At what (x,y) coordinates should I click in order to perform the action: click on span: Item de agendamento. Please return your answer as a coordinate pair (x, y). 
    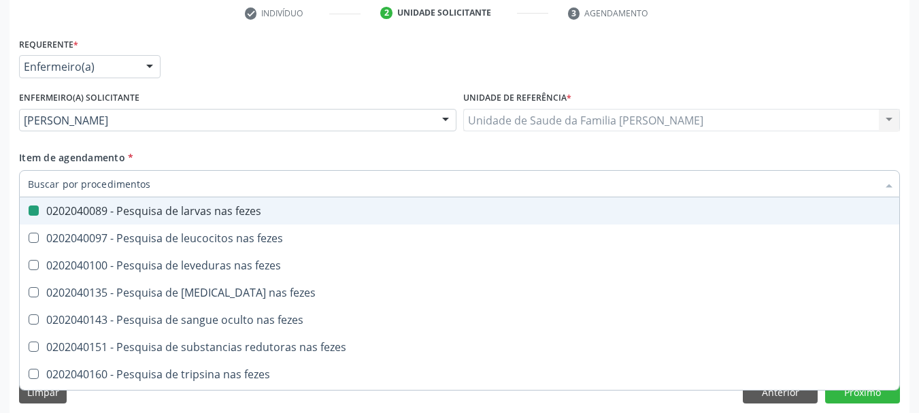
    Looking at the image, I should click on (72, 157).